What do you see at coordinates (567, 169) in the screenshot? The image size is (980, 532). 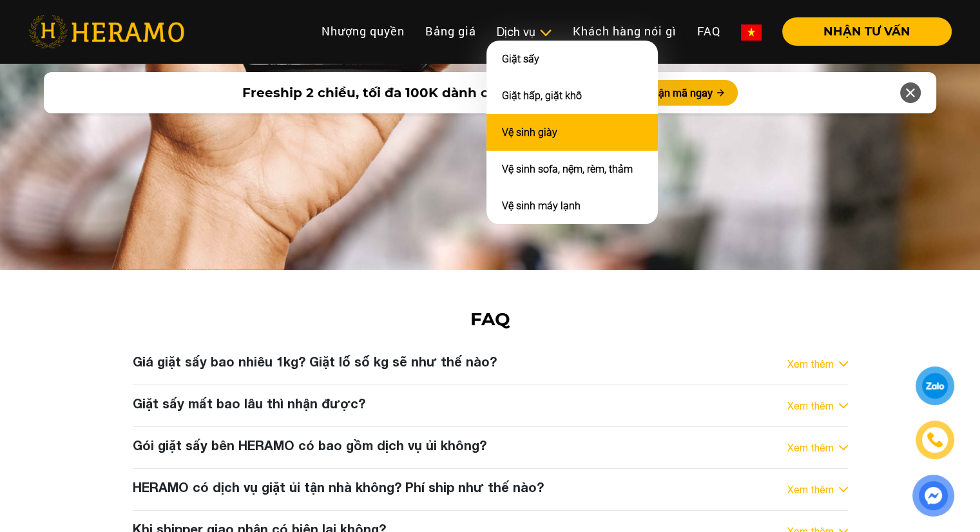 I see `a: Vệ sinh sofa, nệm, rèm, thảm` at bounding box center [567, 169].